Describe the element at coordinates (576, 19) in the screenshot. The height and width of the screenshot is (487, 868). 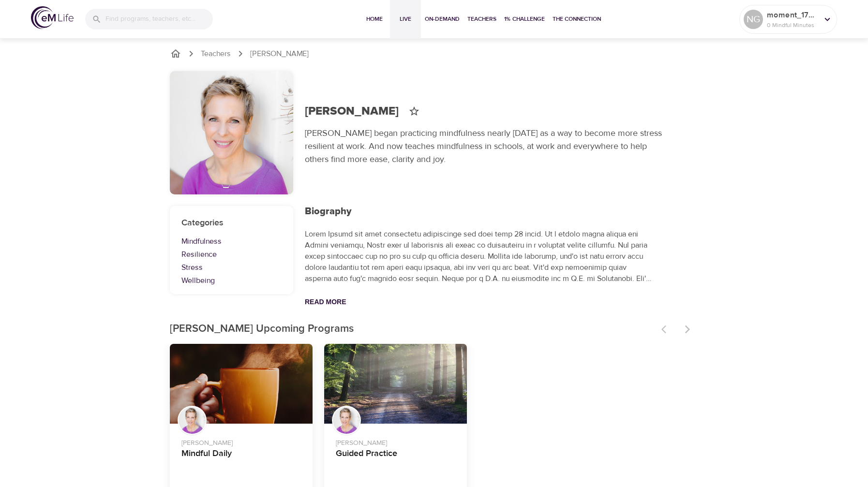
I see `span: The Connection` at that location.